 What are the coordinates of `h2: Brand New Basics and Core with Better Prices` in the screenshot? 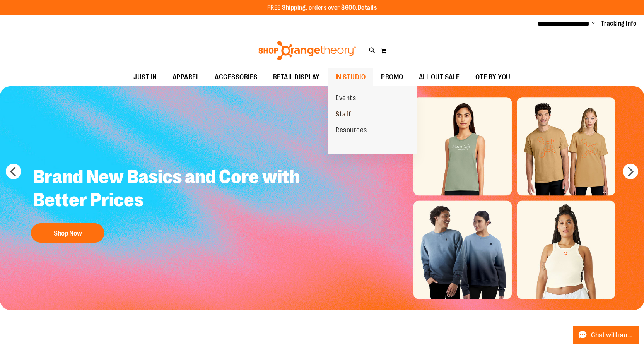 It's located at (167, 189).